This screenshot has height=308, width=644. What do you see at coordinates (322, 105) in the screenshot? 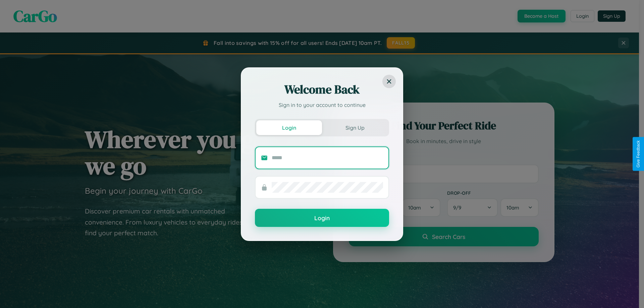
I see `p: Sign in to your account to continue` at bounding box center [322, 105].